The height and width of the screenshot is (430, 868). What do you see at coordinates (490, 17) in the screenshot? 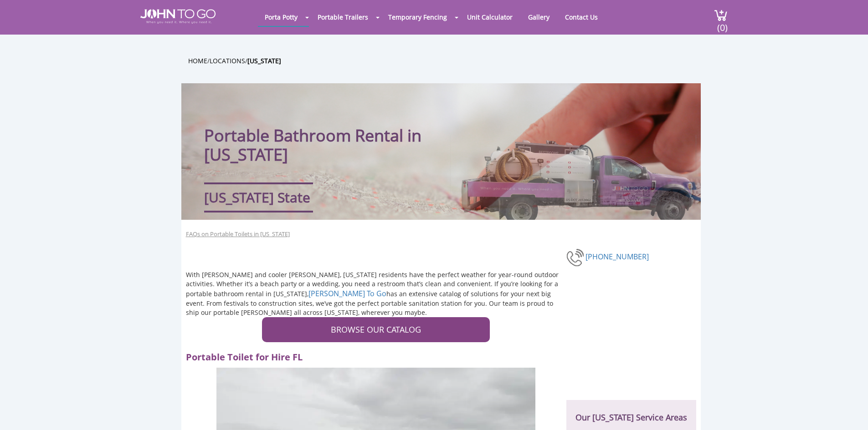
I see `a: Unit Calculator` at bounding box center [490, 17].